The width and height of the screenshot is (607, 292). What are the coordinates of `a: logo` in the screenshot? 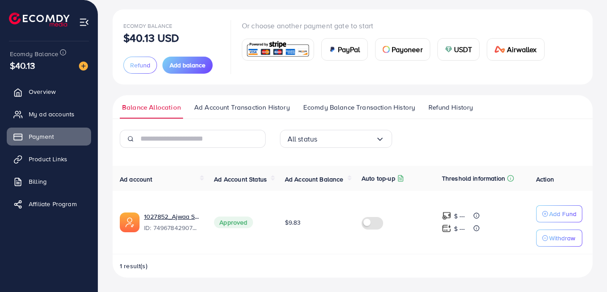 It's located at (39, 19).